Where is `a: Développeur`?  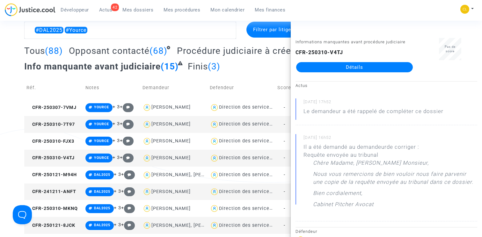 a: Développeur is located at coordinates (75, 10).